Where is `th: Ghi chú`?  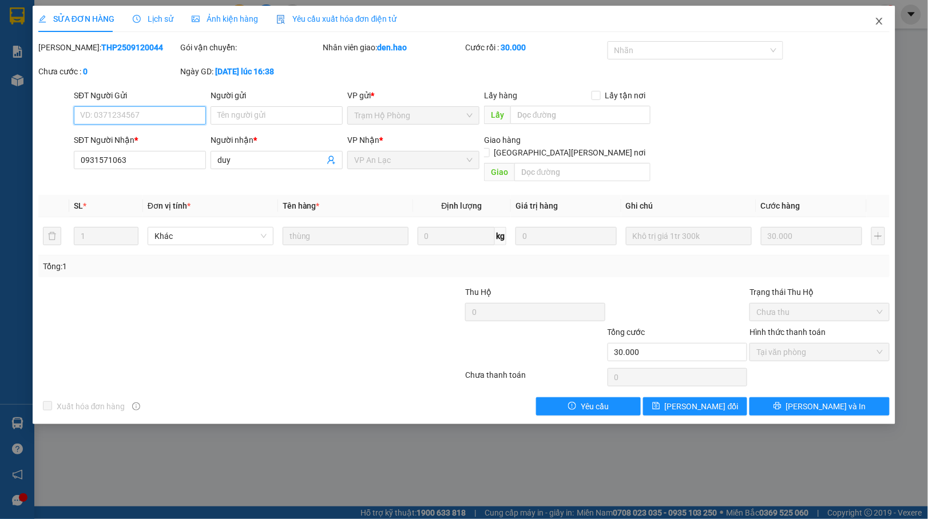
th: Ghi chú is located at coordinates (689, 206).